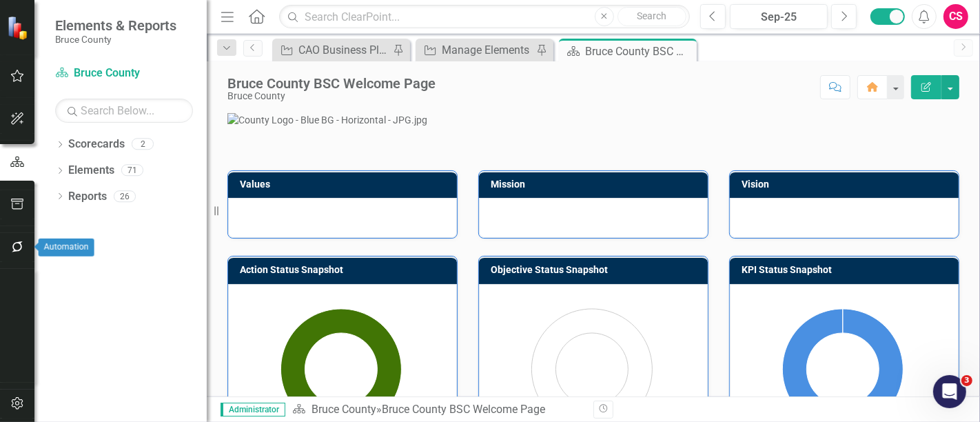  I want to click on a: Reports, so click(88, 196).